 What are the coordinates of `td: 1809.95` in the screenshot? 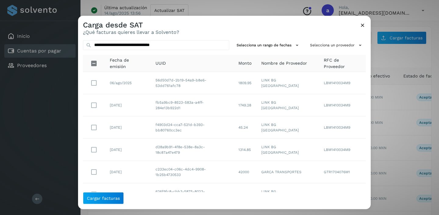 It's located at (245, 83).